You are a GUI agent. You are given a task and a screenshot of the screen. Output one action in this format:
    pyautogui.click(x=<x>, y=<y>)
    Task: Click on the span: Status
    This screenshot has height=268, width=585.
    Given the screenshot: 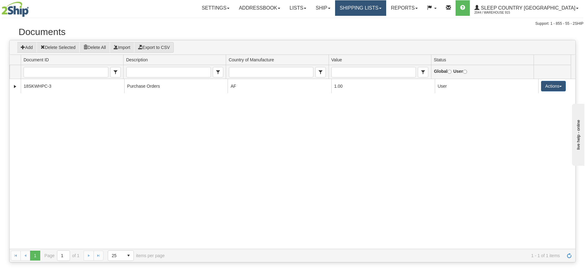 What is the action you would take?
    pyautogui.click(x=440, y=60)
    